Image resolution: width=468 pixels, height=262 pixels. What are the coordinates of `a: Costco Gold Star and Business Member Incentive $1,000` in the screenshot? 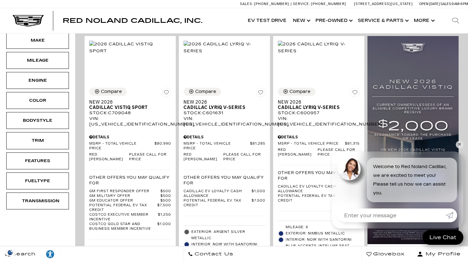 It's located at (130, 227).